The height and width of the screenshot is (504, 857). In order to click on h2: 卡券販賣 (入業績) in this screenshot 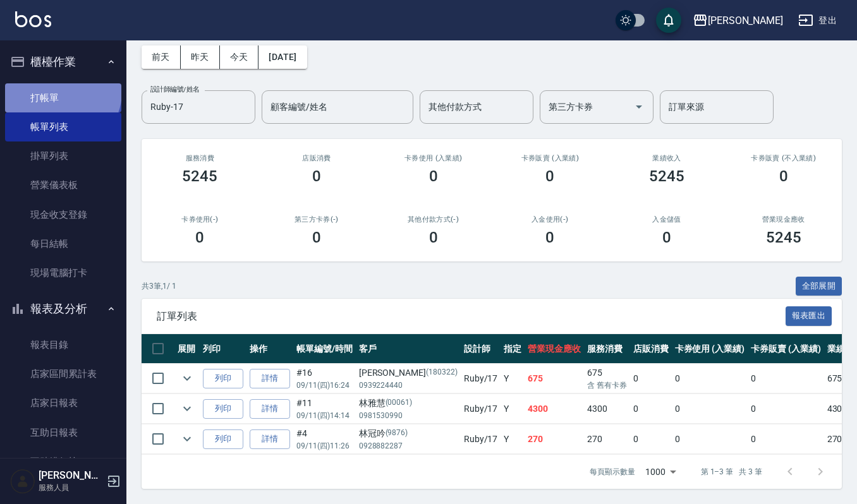, I will do `click(550, 157)`.